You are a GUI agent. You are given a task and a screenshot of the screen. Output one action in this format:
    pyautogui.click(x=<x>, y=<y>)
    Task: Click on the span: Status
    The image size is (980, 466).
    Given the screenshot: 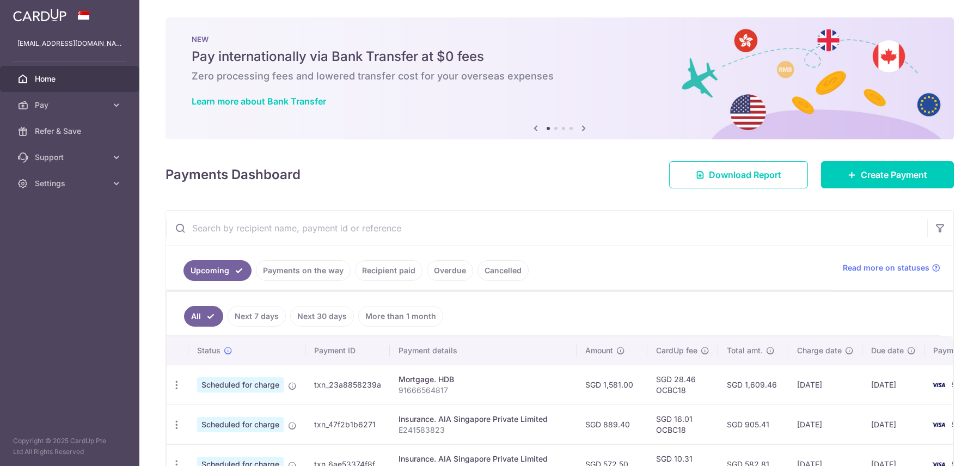 What is the action you would take?
    pyautogui.click(x=208, y=351)
    